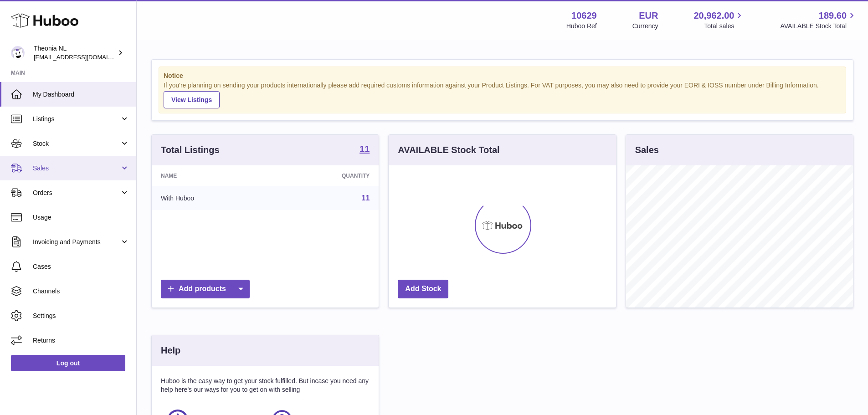 Image resolution: width=868 pixels, height=415 pixels. Describe the element at coordinates (76, 242) in the screenshot. I see `span: Invoicing and Payments` at that location.